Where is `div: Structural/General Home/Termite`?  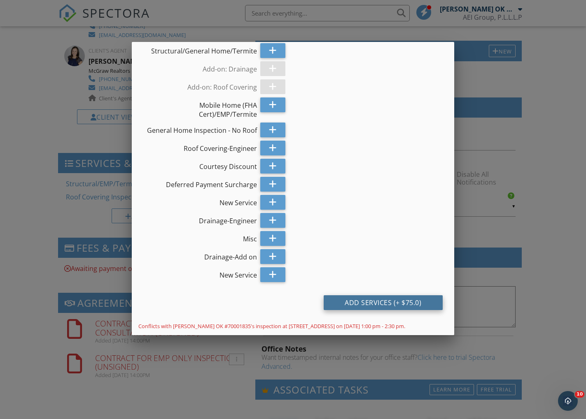 div: Structural/General Home/Termite is located at coordinates (200, 49).